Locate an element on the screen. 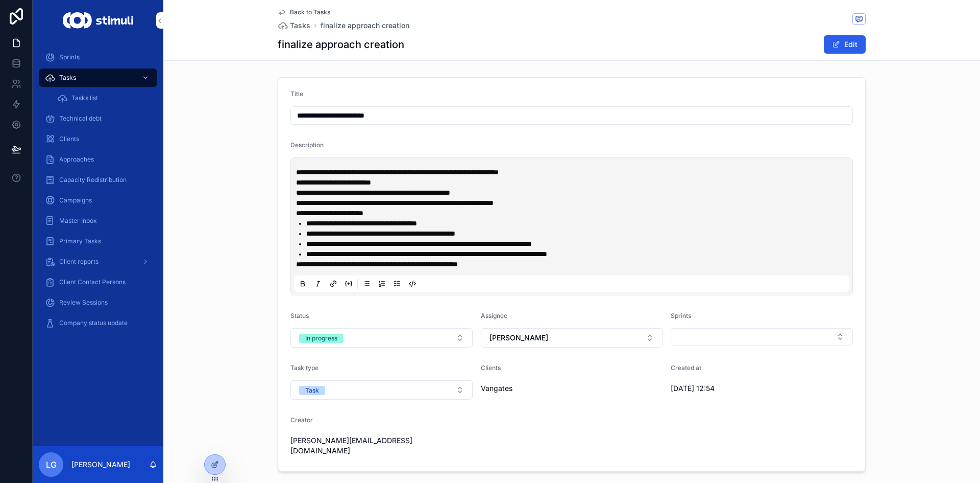 The height and width of the screenshot is (483, 980). span: Master Inbox is located at coordinates (78, 221).